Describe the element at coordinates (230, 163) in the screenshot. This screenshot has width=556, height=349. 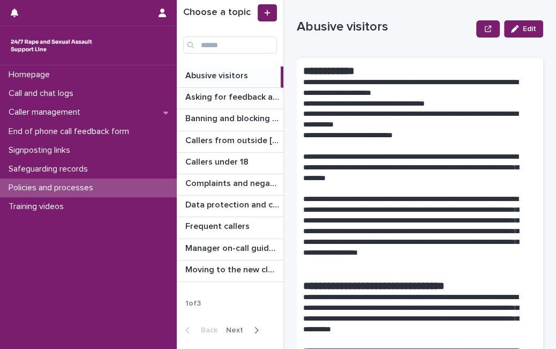
I see `a: Callers under 18Callers under 18` at that location.